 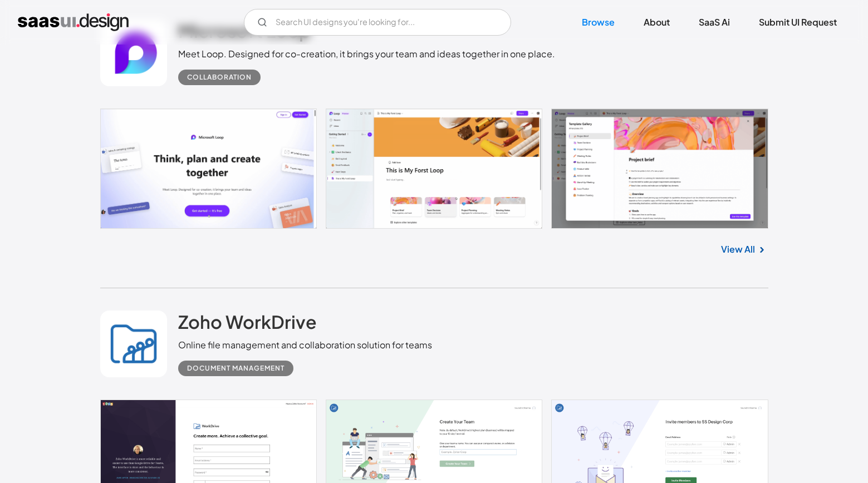 I want to click on a: View All, so click(x=737, y=249).